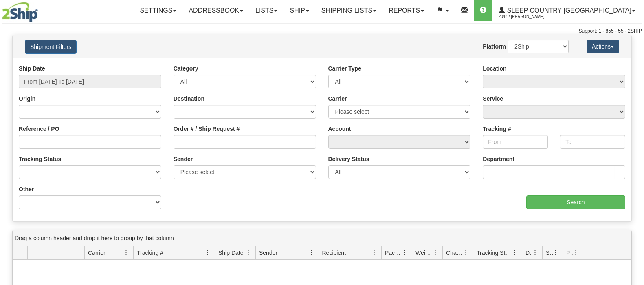 This screenshot has height=285, width=644. I want to click on label: Platform, so click(494, 47).